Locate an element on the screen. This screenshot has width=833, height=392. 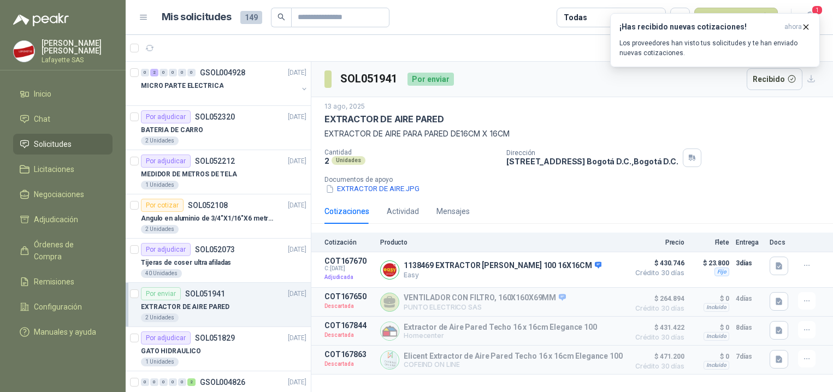
p: Los proveedores han visto tus solicitudes y te han enviado nuevas cotizaciones. is located at coordinates (715, 48).